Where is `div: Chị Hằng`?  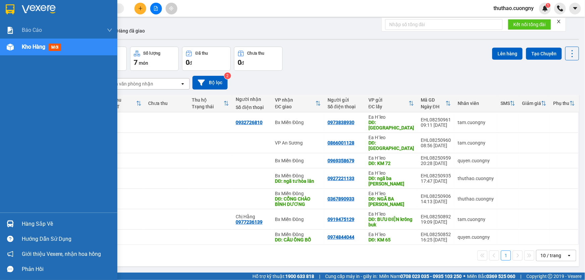 div: Chị Hằng is located at coordinates (252, 216).